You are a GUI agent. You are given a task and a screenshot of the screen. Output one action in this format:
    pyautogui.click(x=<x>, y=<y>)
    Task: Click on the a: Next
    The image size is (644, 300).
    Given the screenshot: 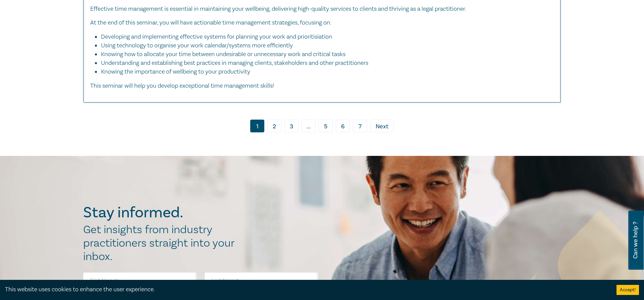 What is the action you would take?
    pyautogui.click(x=382, y=126)
    